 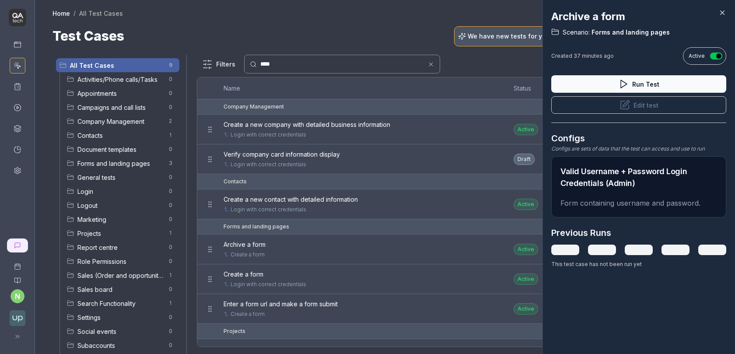 What do you see at coordinates (639, 177) in the screenshot?
I see `h2: Valid Username + Password Login Credentials (Admin)` at bounding box center [639, 177].